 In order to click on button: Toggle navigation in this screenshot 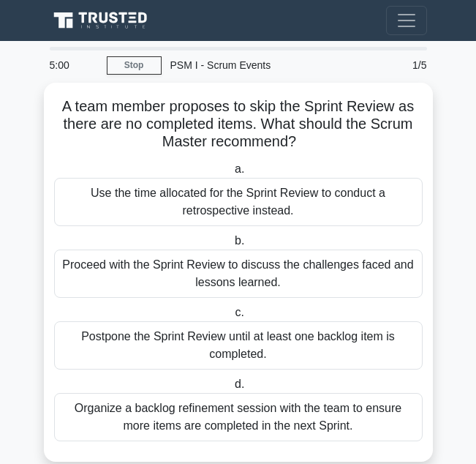, I will do `click(407, 21)`.